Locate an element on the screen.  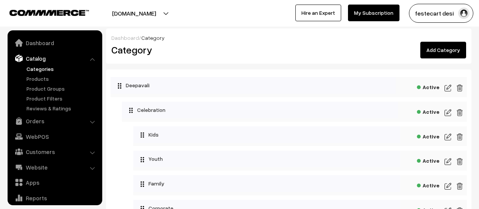
div: Deepavali is located at coordinates (253, 85).